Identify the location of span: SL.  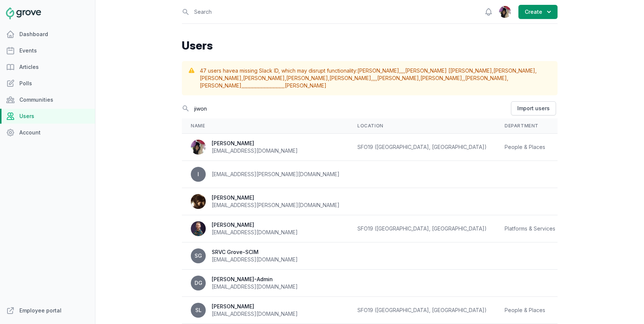
(198, 310).